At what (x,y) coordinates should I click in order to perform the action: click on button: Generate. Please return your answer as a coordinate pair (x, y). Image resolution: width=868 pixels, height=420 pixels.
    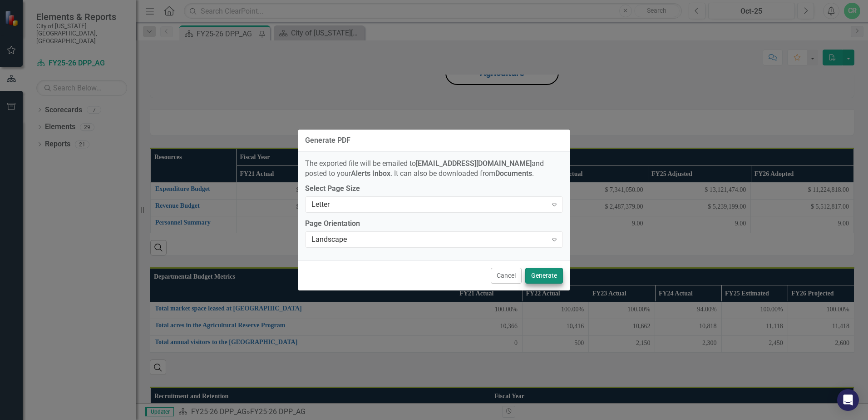
    Looking at the image, I should click on (544, 276).